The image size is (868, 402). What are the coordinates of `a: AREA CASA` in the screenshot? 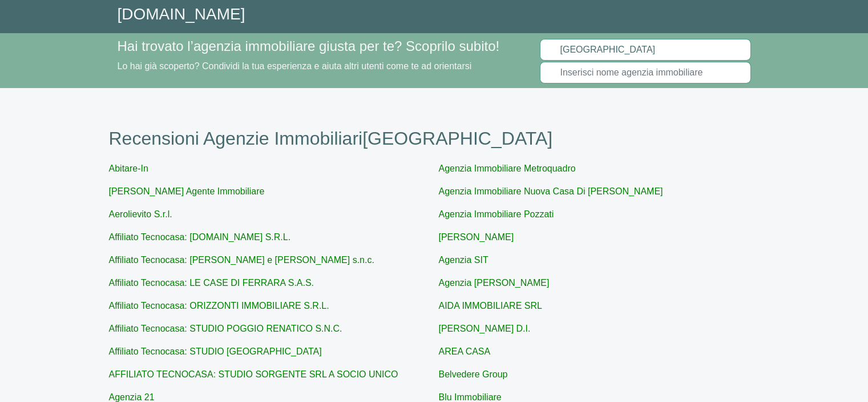 It's located at (465, 351).